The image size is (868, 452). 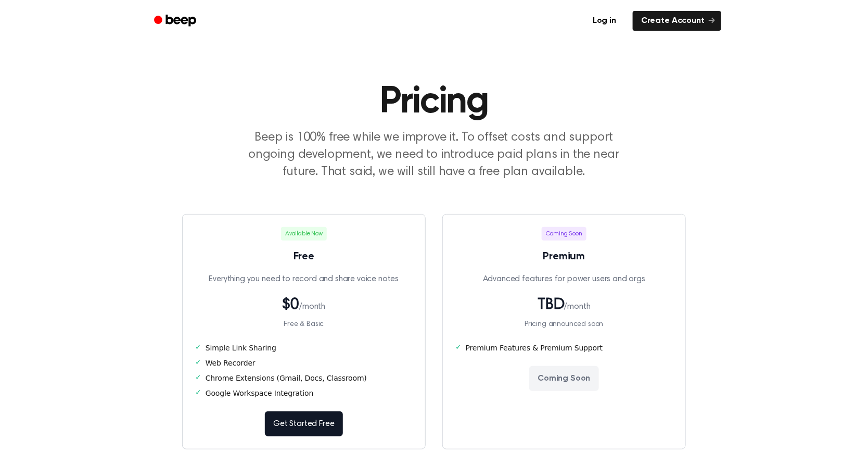 I want to click on h3: Premium, so click(x=564, y=257).